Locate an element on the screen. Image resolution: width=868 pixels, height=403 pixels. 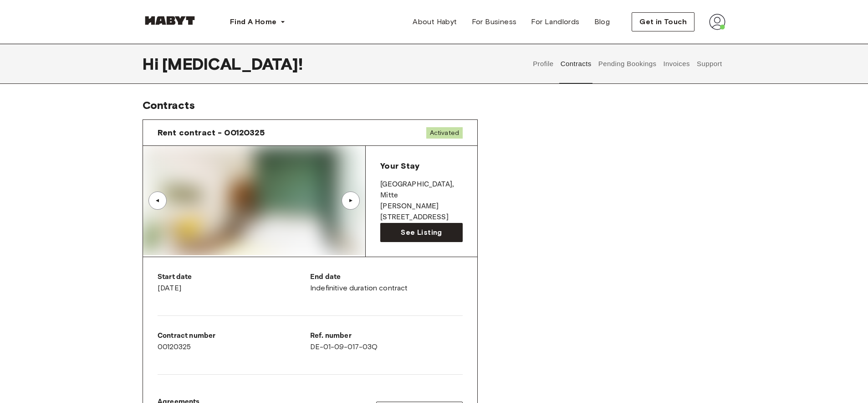
button: Get in Touch is located at coordinates (663, 22).